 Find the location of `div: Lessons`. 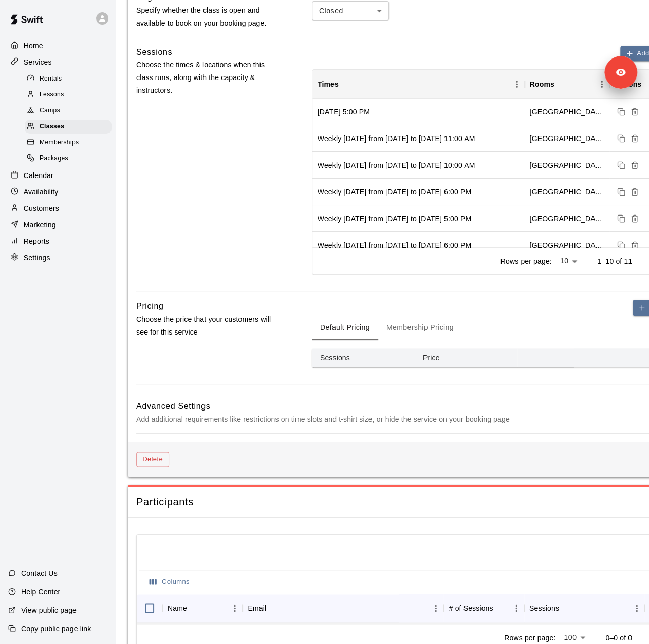

div: Lessons is located at coordinates (68, 95).